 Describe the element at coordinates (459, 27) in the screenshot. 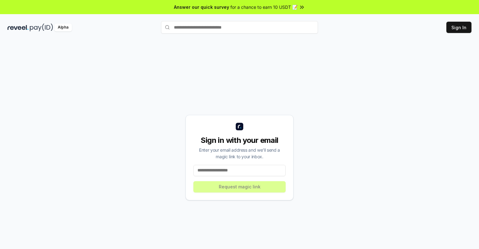

I see `button: Sign In` at that location.